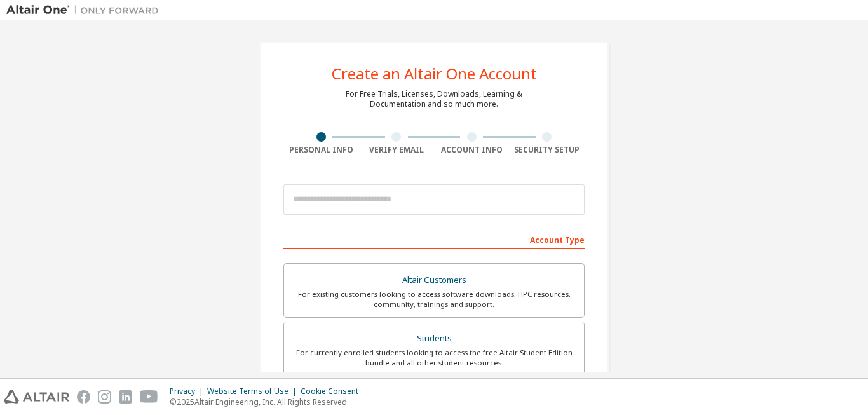  I want to click on div: Account Info, so click(471, 150).